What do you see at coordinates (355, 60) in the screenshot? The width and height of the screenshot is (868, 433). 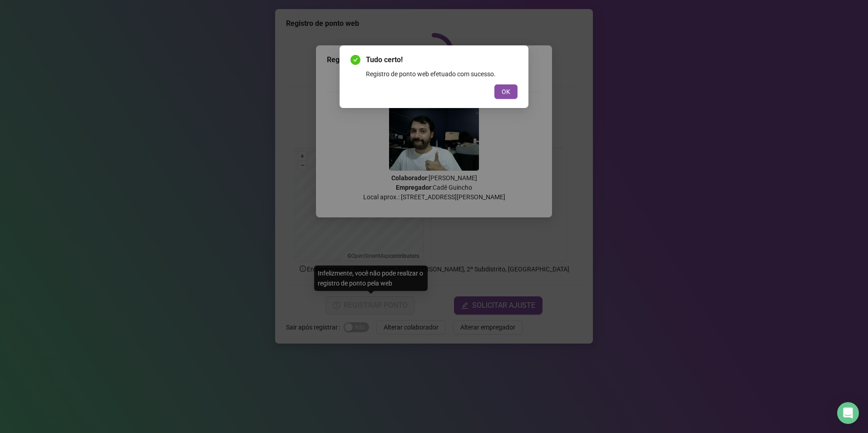 I see `span: check-circle` at bounding box center [355, 60].